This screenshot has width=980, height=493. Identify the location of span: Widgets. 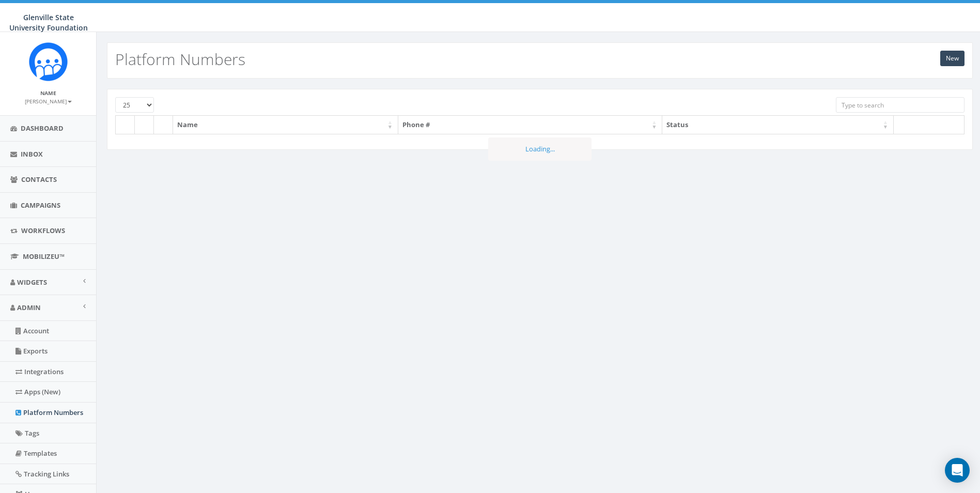
(32, 282).